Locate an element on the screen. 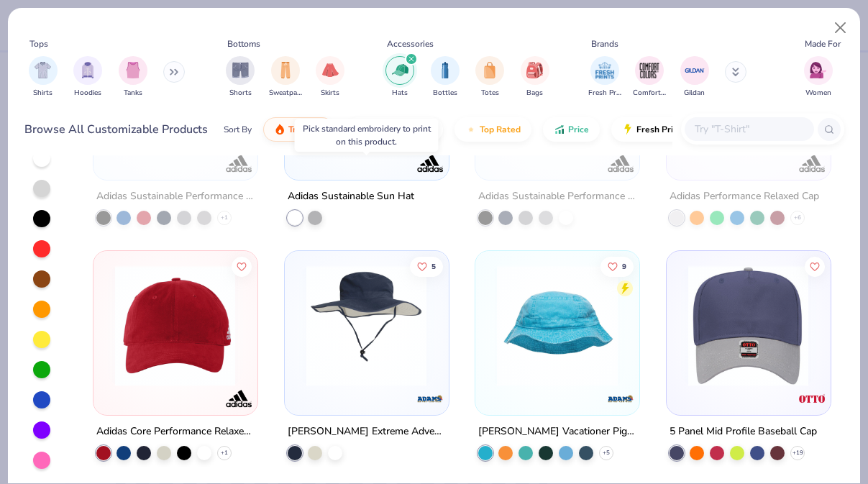 The height and width of the screenshot is (484, 868). span: Top Rated is located at coordinates (500, 129).